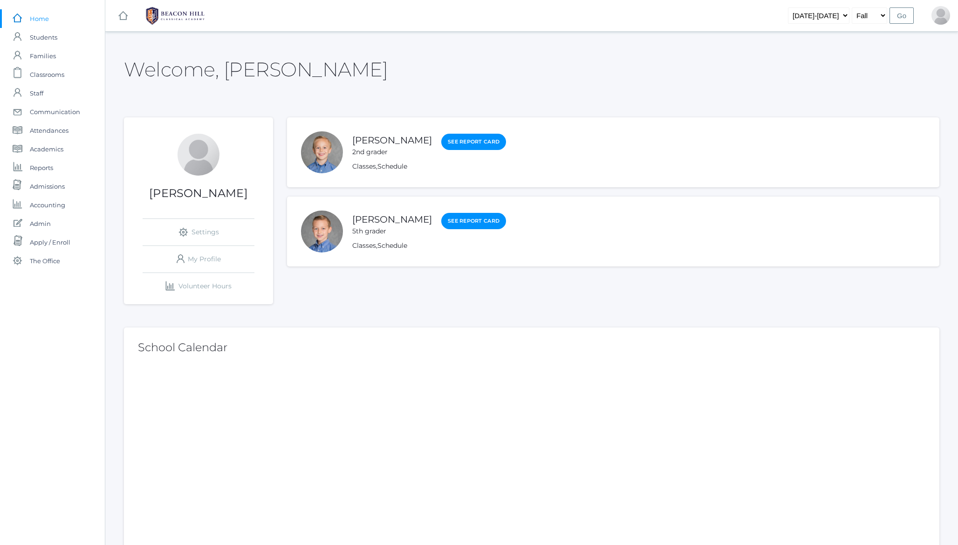 This screenshot has width=958, height=545. Describe the element at coordinates (55, 112) in the screenshot. I see `span: Communication` at that location.